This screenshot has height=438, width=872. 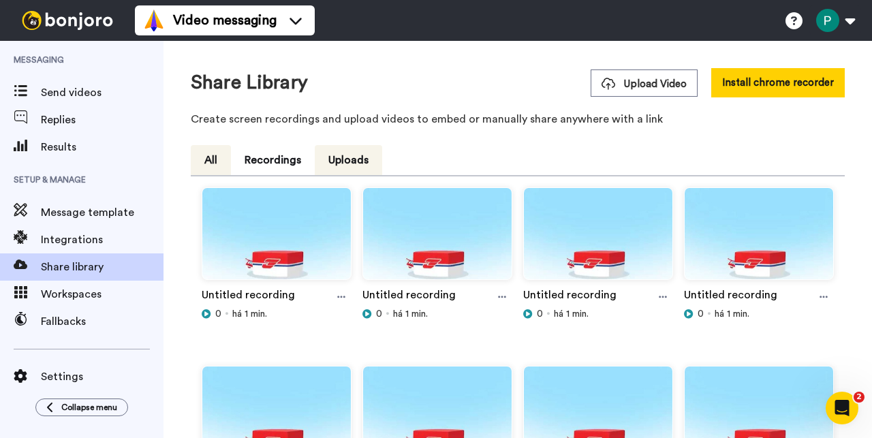 I want to click on span: Settings, so click(x=102, y=377).